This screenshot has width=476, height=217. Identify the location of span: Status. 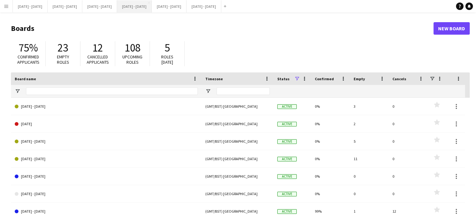
(283, 79).